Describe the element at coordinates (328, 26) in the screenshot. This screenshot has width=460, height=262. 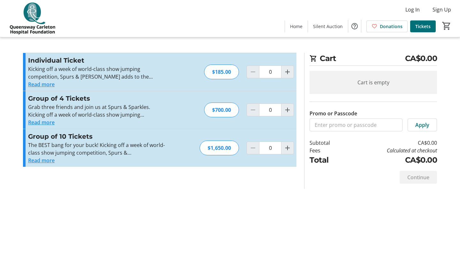
I see `span: Silent Auction` at that location.